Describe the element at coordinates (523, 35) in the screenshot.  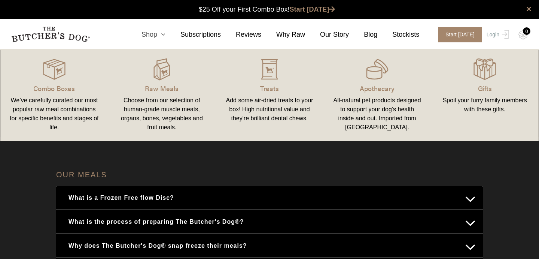
I see `img: TBD_Cart-Empty.png` at that location.